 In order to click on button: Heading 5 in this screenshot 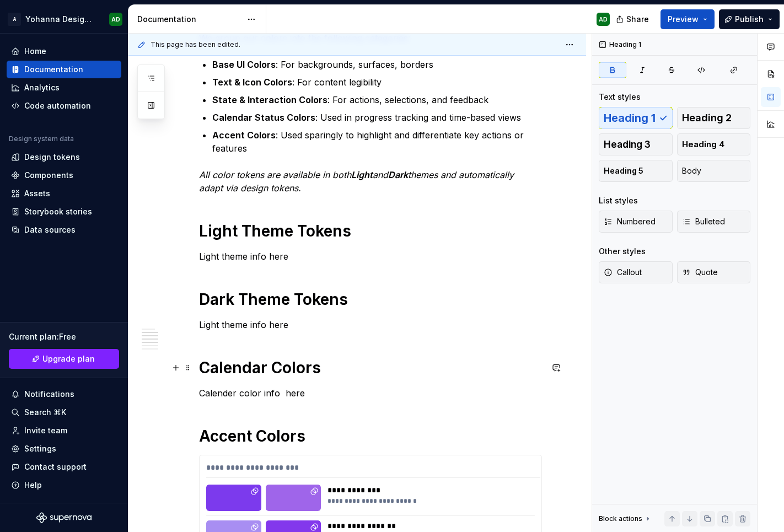, I will do `click(636, 171)`.